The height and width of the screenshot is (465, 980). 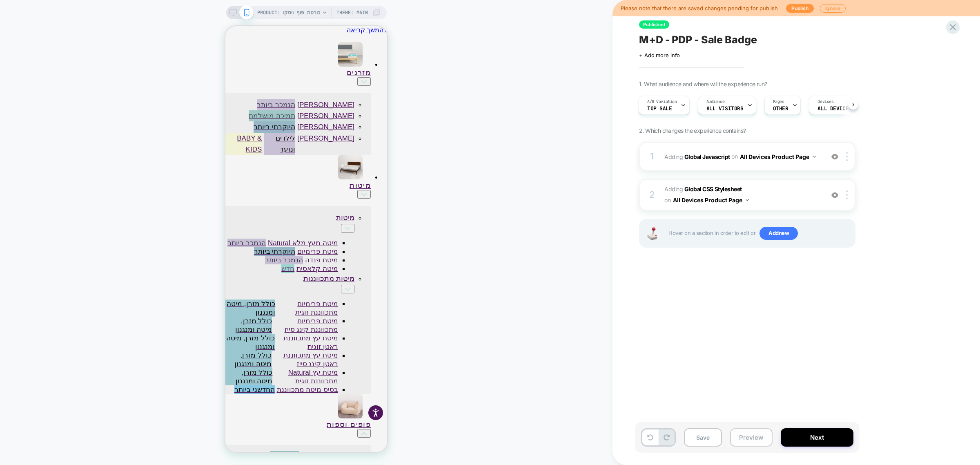 What do you see at coordinates (703, 83) in the screenshot?
I see `span: 1. What audience and where will the experience run?` at bounding box center [703, 83].